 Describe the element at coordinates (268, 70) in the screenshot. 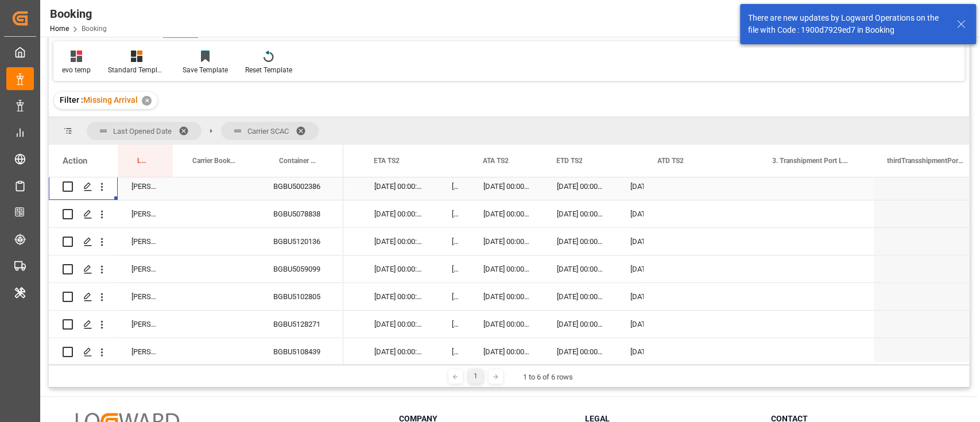

I see `div: Reset Template` at that location.